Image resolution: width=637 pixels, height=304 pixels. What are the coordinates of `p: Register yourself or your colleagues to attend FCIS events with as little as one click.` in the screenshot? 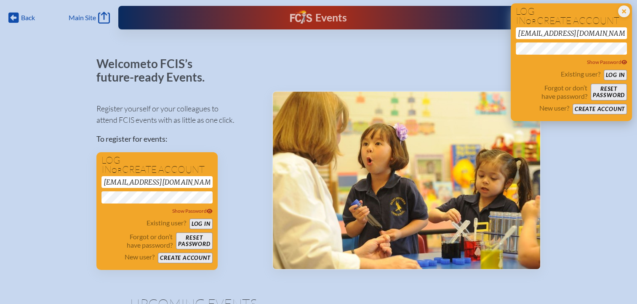 It's located at (177, 115).